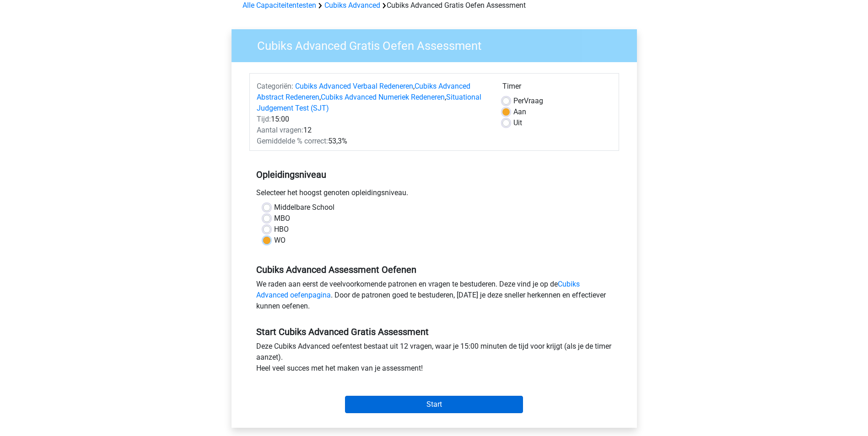 The height and width of the screenshot is (436, 868). What do you see at coordinates (557, 88) in the screenshot?
I see `div: Timer` at bounding box center [557, 88].